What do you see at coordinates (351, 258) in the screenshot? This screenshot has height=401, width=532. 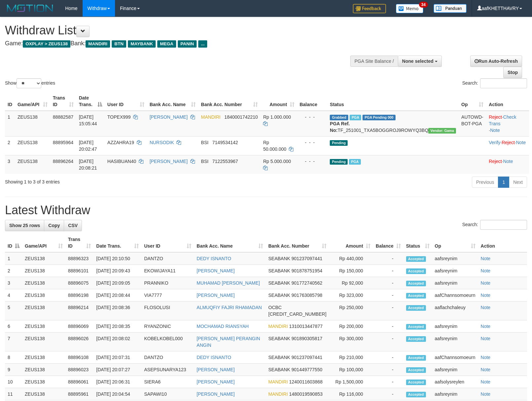 I see `td: Rp 440,000` at bounding box center [351, 258].